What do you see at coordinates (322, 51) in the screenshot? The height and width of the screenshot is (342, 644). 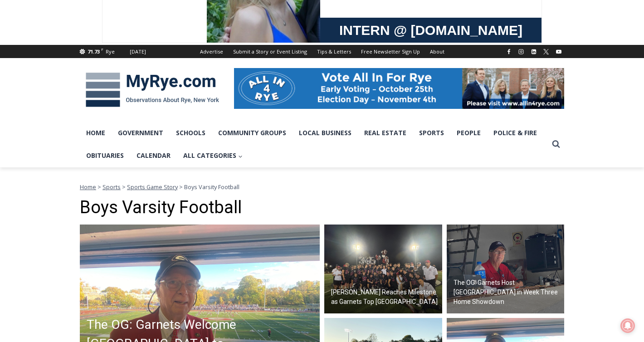 I see `nav: Secondary Navigation` at bounding box center [322, 51].